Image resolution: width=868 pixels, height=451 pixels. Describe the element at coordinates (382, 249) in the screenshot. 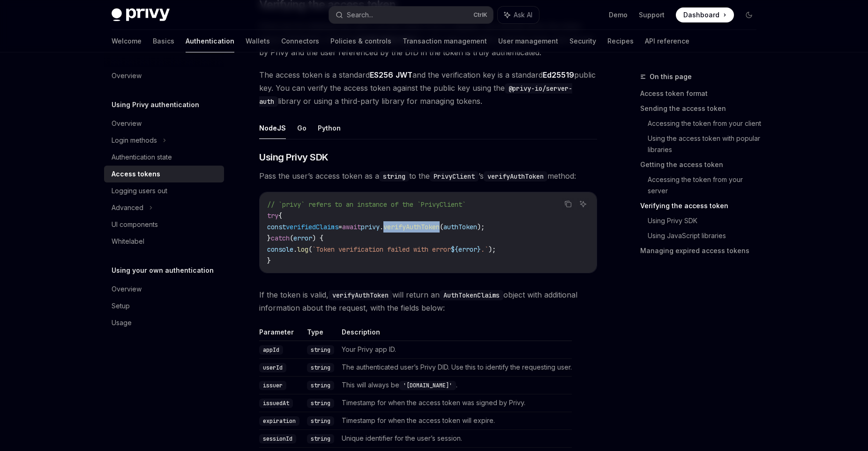

I see `span: `Token verification failed with error` at that location.